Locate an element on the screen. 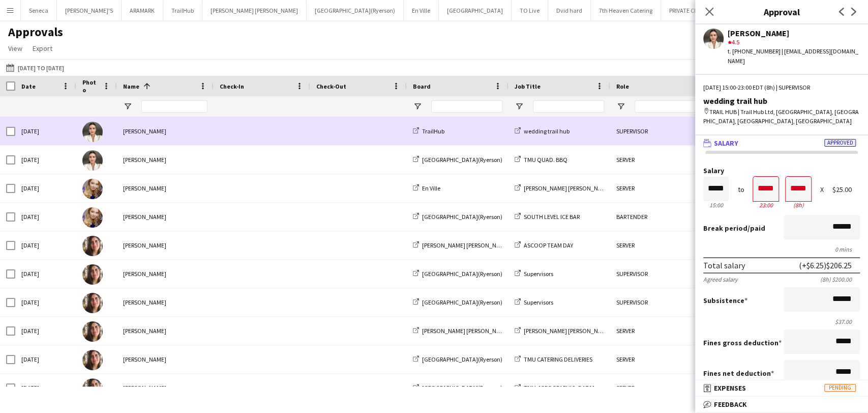 The image size is (868, 413). span: Supervisors is located at coordinates (538, 302).